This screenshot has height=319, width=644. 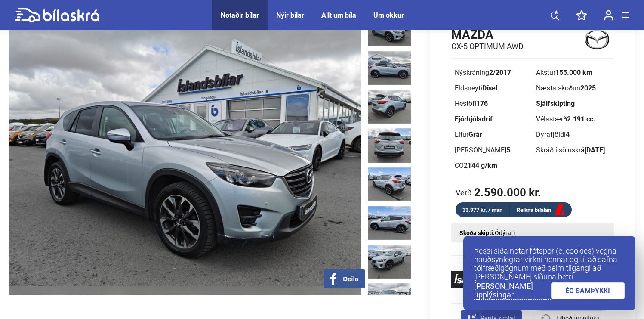 What do you see at coordinates (477, 233) in the screenshot?
I see `strong: Skoða skipti:` at bounding box center [477, 233].